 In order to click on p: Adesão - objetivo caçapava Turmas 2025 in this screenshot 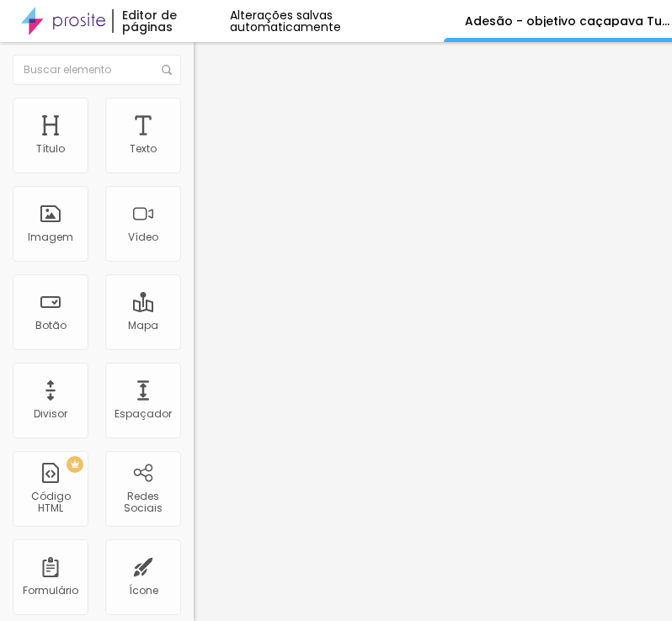, I will do `click(568, 21)`.